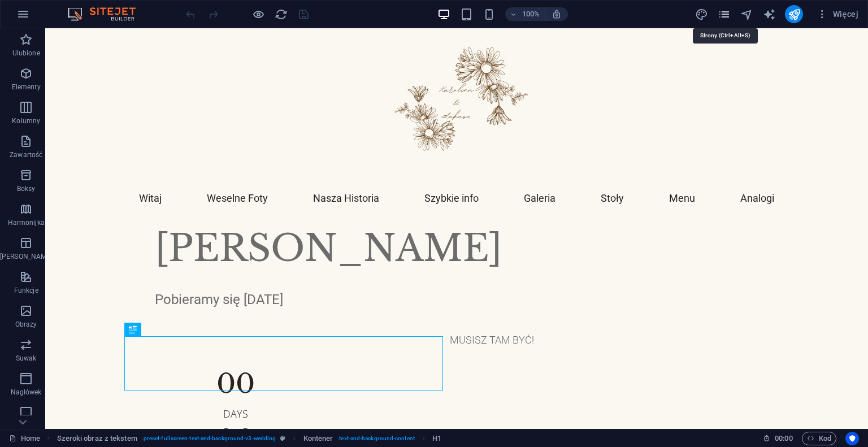 The width and height of the screenshot is (868, 447). Describe the element at coordinates (769, 14) in the screenshot. I see `button: text_generator` at that location.